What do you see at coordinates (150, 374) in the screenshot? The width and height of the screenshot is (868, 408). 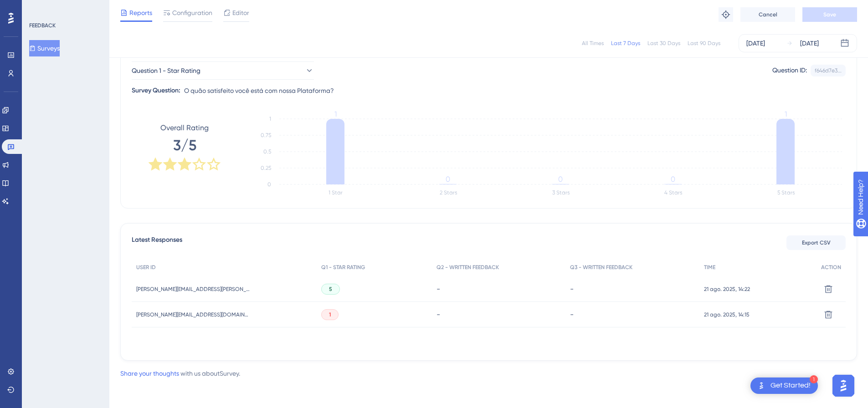 I see `a: Share your thoughts` at bounding box center [150, 374].